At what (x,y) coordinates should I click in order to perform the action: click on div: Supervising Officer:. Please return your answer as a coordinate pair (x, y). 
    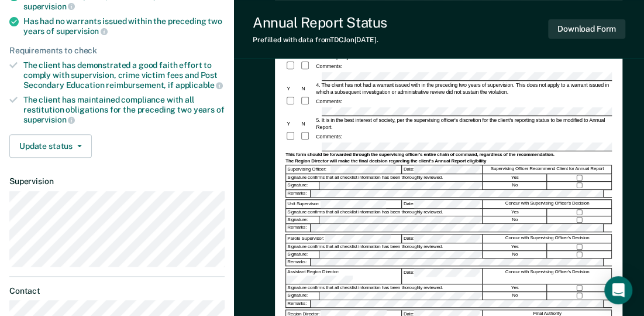
    Looking at the image, I should click on (344, 169).